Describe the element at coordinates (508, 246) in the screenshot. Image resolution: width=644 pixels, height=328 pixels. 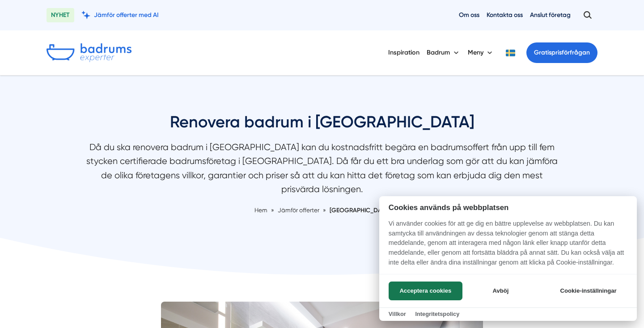
I see `p: Vi använder cookies för att ge dig en bättre upplevelse av webbplatsen. Du kan samtycka till anvä...` at that location.